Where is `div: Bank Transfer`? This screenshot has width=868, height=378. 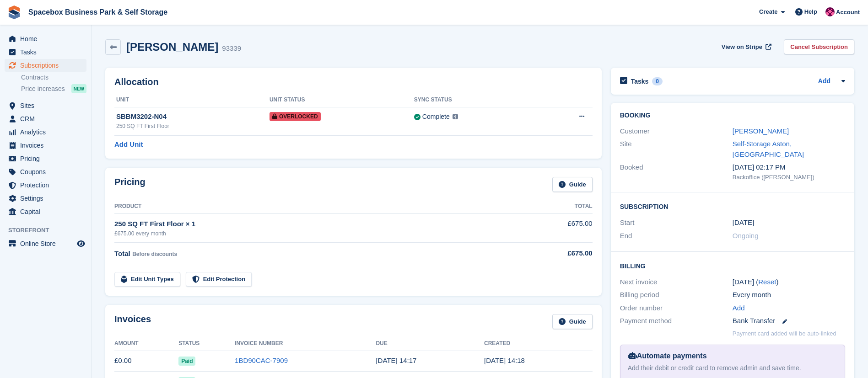 div: Bank Transfer is located at coordinates (789, 321).